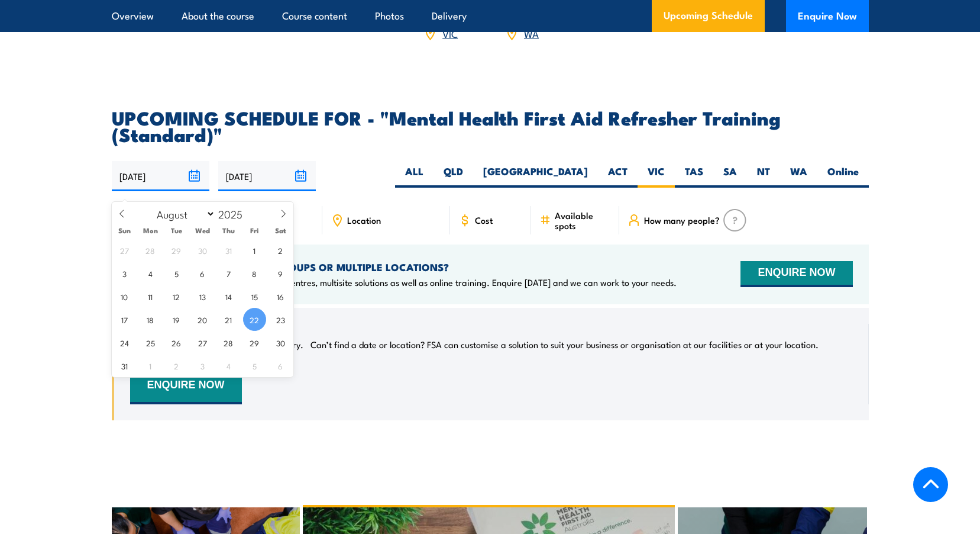 The image size is (980, 534). I want to click on span: Available spots, so click(583, 221).